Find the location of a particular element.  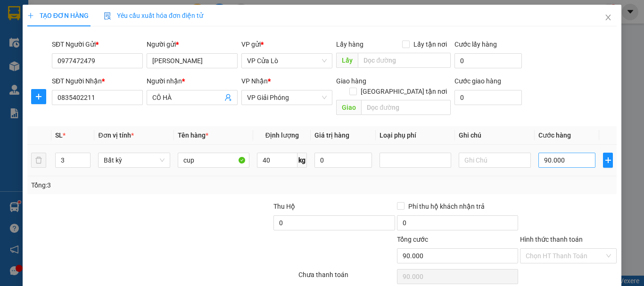

div: SĐT Người Nhận is located at coordinates (97, 81).